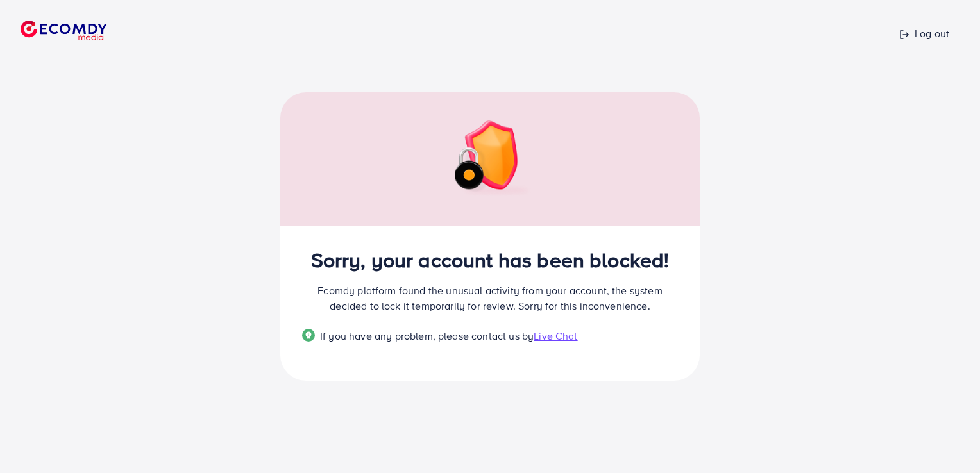  What do you see at coordinates (427, 335) in the screenshot?
I see `span: If you have any problem, please contact us by` at bounding box center [427, 335].